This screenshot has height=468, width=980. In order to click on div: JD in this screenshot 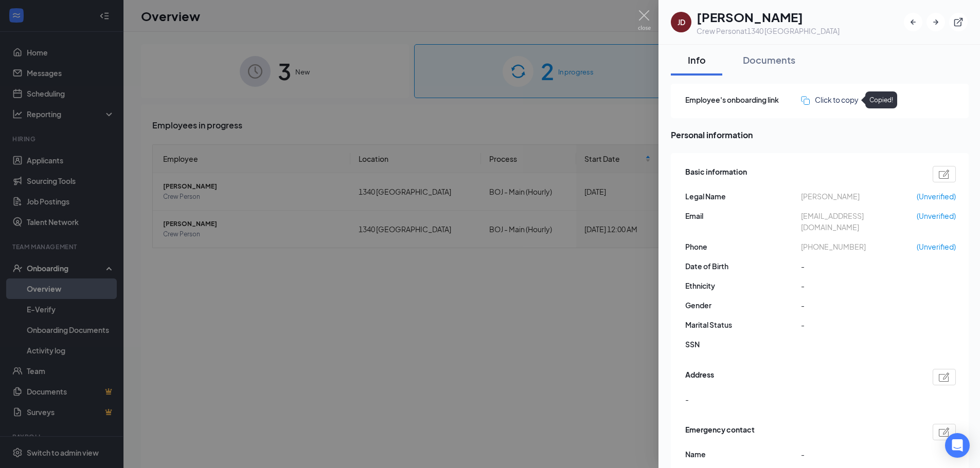, I will do `click(681, 22)`.